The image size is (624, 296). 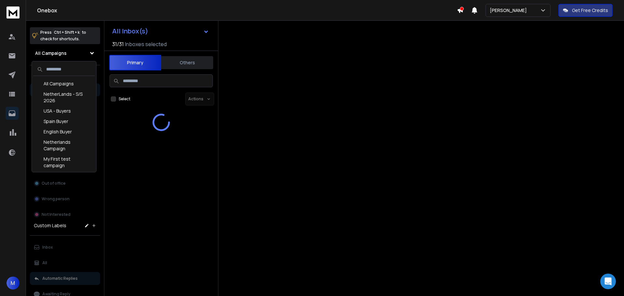 What do you see at coordinates (247, 10) in the screenshot?
I see `h1: Onebox` at bounding box center [247, 10].